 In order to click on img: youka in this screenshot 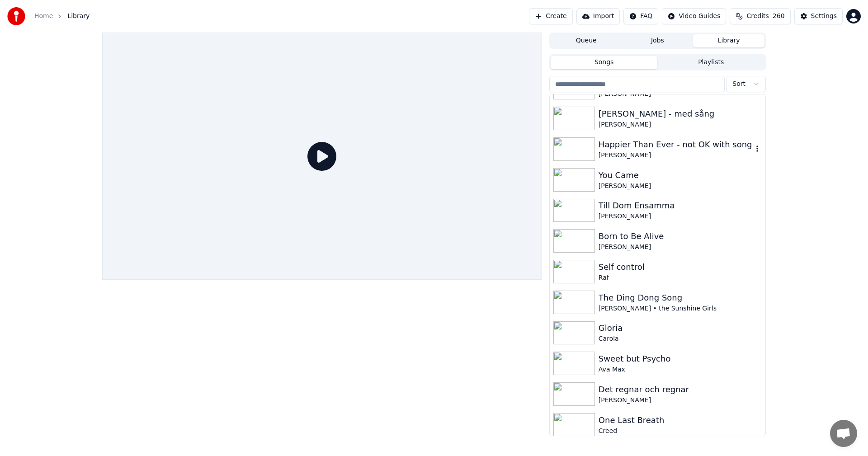, I will do `click(16, 16)`.